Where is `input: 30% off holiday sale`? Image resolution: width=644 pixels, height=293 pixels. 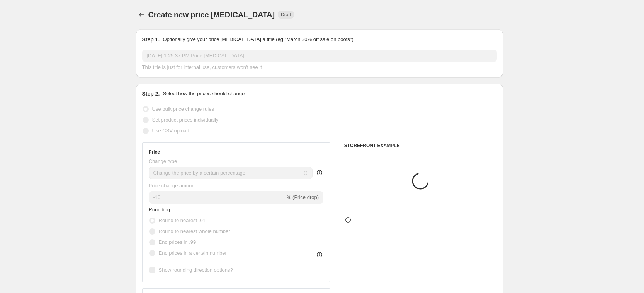
input: 30% off holiday sale is located at coordinates (319, 56).